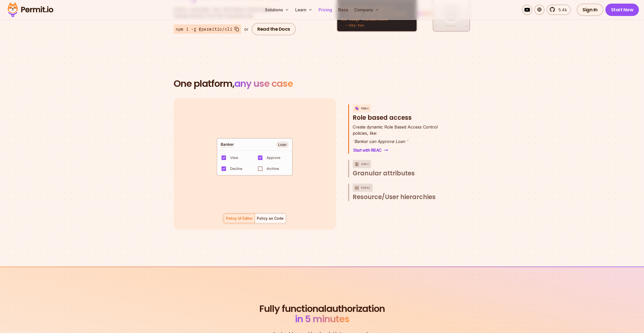 Image resolution: width=644 pixels, height=333 pixels. What do you see at coordinates (395, 130) in the screenshot?
I see `p: policies, like:` at bounding box center [395, 130].